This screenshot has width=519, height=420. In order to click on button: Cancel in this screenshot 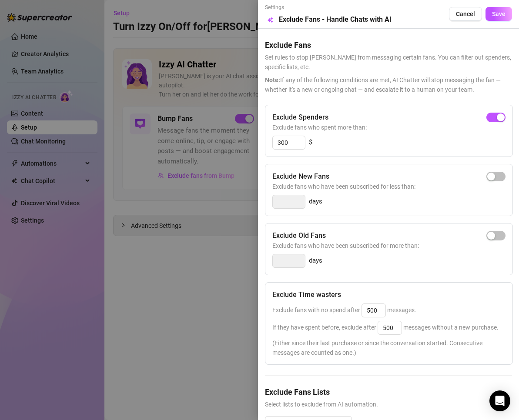, I will do `click(466, 14)`.